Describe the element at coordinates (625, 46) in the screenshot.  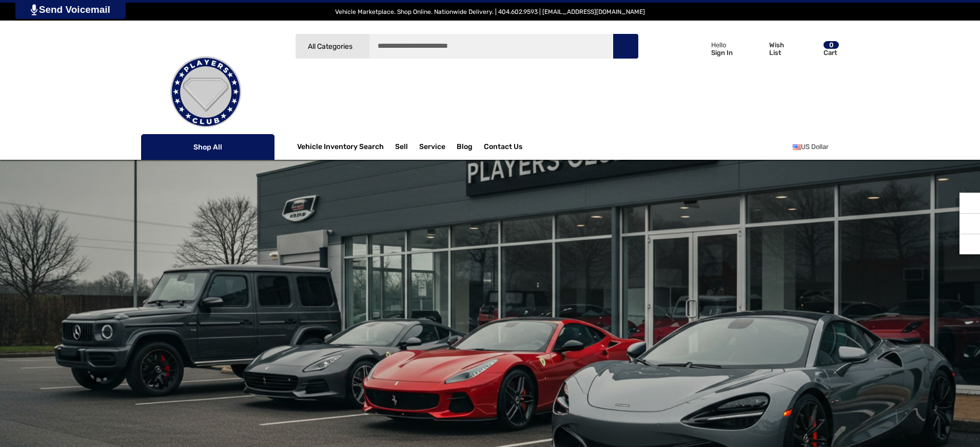
I see `button: Search` at that location.